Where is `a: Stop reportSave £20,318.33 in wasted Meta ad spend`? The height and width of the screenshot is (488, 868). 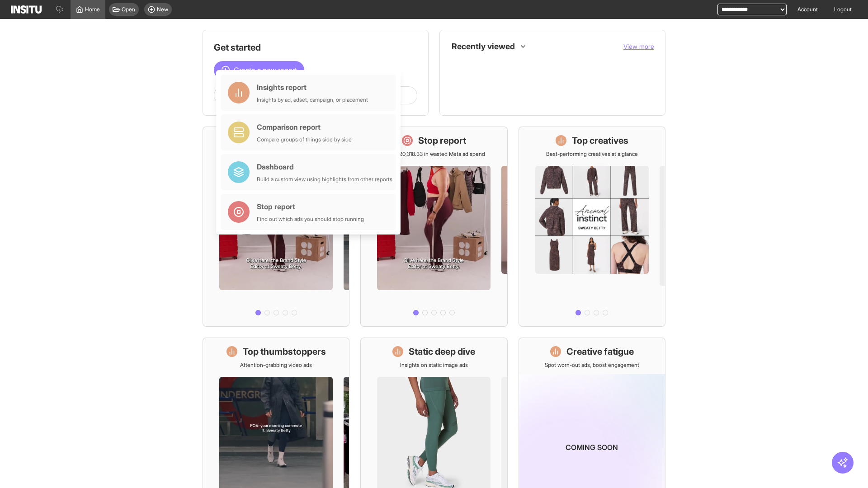 a: Stop reportSave £20,318.33 in wasted Meta ad spend is located at coordinates (434, 226).